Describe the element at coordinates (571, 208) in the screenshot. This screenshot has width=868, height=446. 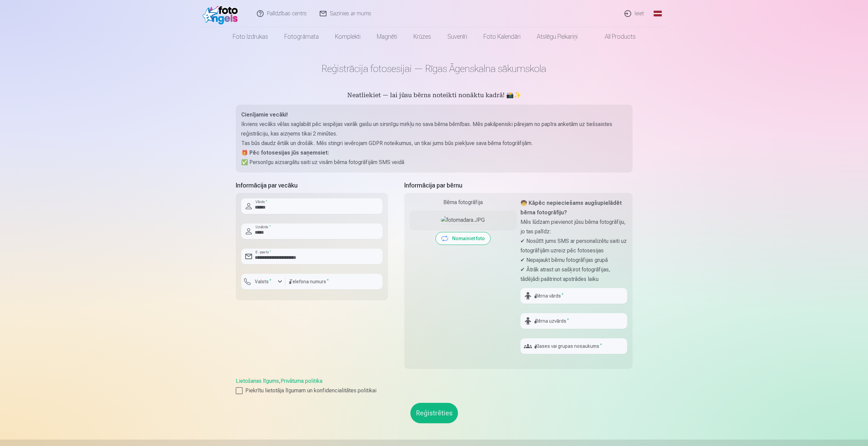
I see `strong: 🧒 Kāpēc nepieciešams augšupielādēt bērna fotogrāfiju?` at that location.